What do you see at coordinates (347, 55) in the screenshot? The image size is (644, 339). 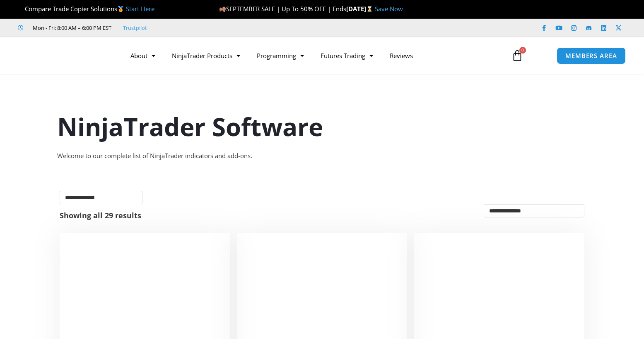 I see `a: Futures Trading` at bounding box center [347, 55].